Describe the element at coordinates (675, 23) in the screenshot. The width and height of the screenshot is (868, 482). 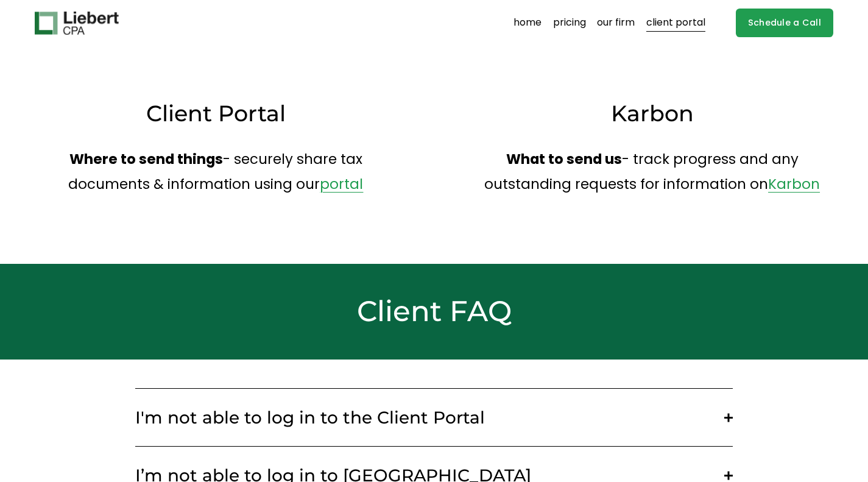
I see `a: client portal` at that location.